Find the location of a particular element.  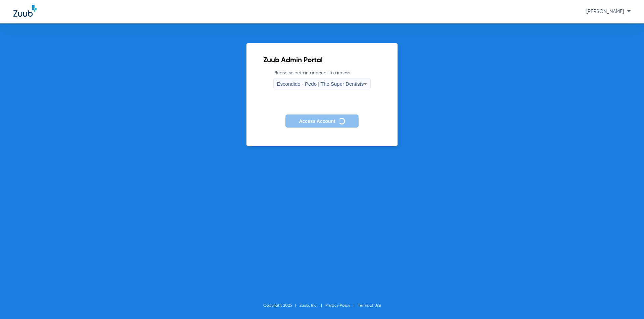

a: Terms of Use is located at coordinates (369, 305).